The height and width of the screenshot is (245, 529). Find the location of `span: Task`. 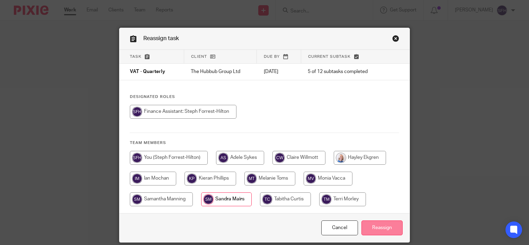

span: Task is located at coordinates (136, 56).